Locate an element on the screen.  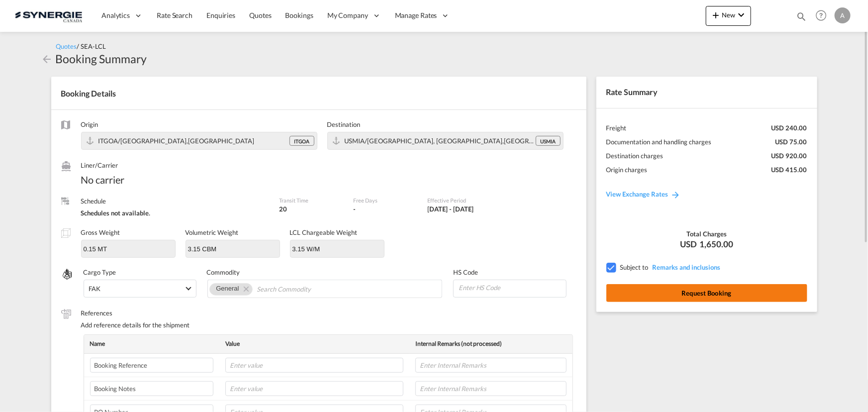
div: Add reference details for the shipment is located at coordinates (329, 325).